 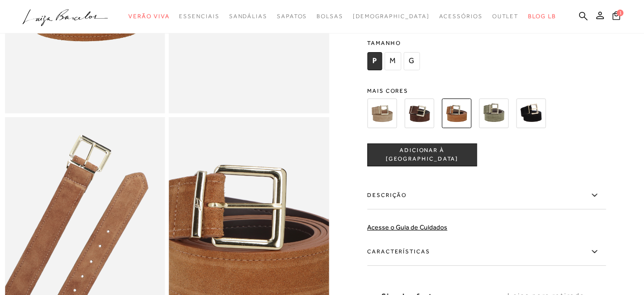 I want to click on span: Bolsas, so click(x=330, y=16).